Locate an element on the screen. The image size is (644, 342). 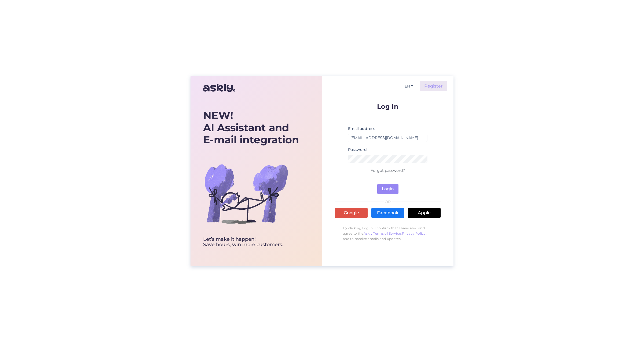
a: Google is located at coordinates (351, 213).